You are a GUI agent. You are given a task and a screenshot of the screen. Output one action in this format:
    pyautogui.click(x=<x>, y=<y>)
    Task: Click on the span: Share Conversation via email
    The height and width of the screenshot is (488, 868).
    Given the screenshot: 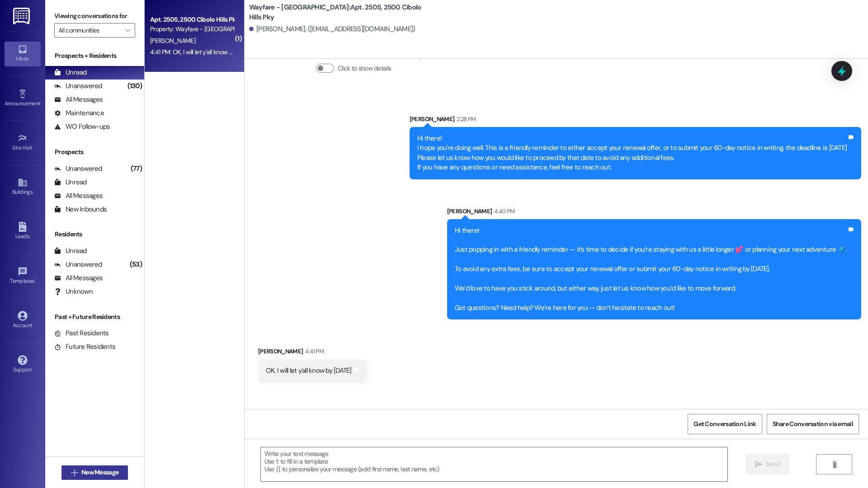 What is the action you would take?
    pyautogui.click(x=813, y=424)
    